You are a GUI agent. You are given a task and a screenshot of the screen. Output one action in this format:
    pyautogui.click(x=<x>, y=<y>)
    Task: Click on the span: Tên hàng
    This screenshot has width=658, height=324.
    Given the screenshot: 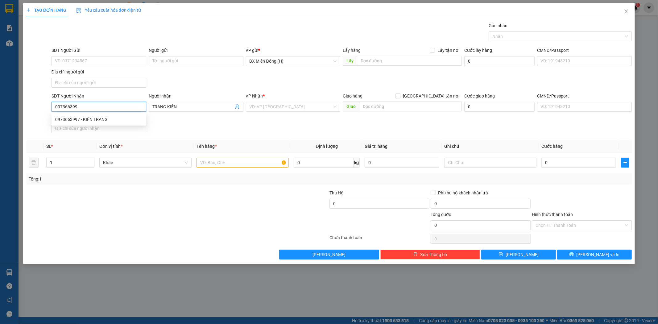 What is the action you would take?
    pyautogui.click(x=206, y=146)
    